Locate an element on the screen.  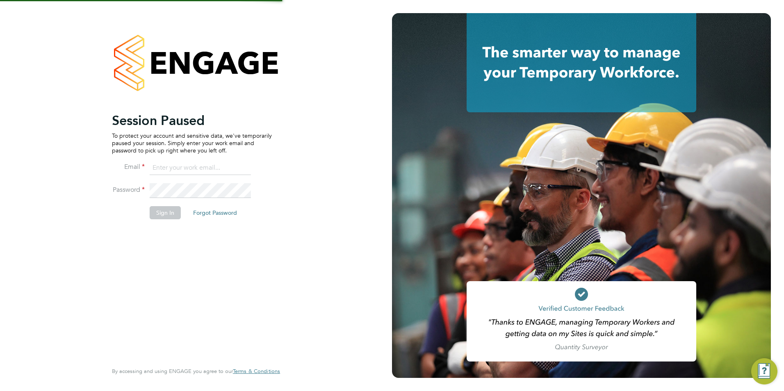
button: Sign In is located at coordinates (165, 213).